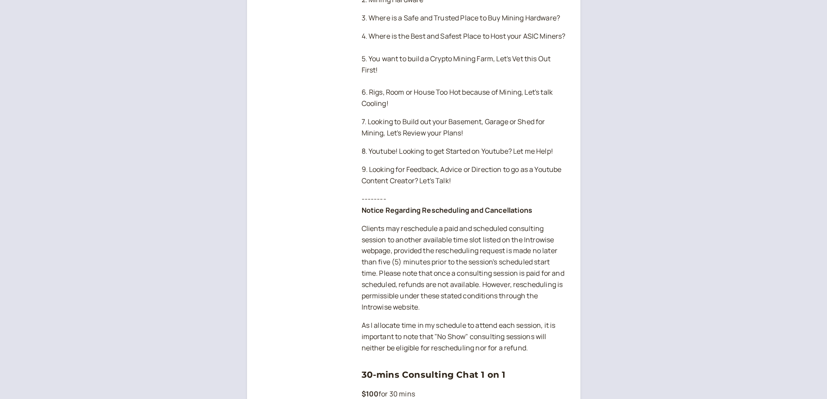  What do you see at coordinates (464, 18) in the screenshot?
I see `p: 3. Where is a Safe and Trusted Place to Buy Mining Hardware?` at bounding box center [464, 18].